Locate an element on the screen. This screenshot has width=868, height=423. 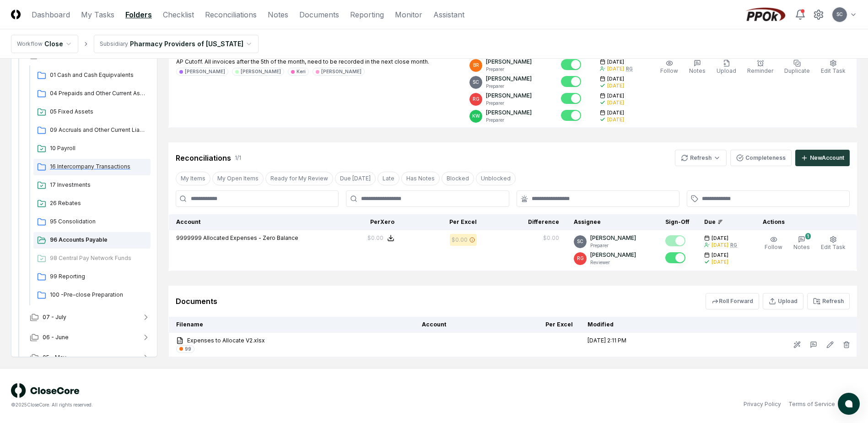
a: 98 Central Pay Network Funds is located at coordinates (92, 258).